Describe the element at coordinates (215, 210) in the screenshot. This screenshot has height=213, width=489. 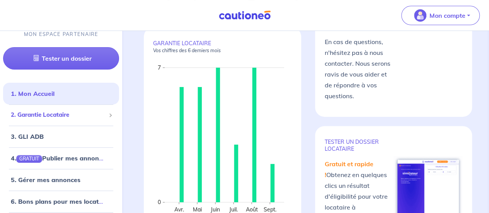
I see `text: Juin` at that location.